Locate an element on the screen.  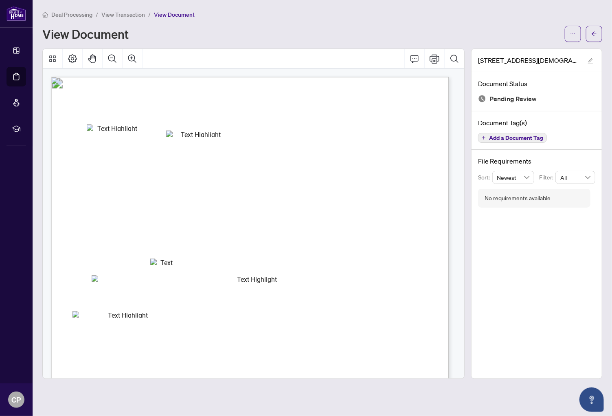
h1: View Document is located at coordinates (86, 34).